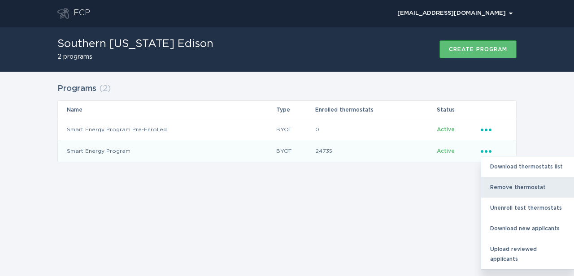 The image size is (574, 276). Describe the element at coordinates (478, 49) in the screenshot. I see `button: Create program` at that location.